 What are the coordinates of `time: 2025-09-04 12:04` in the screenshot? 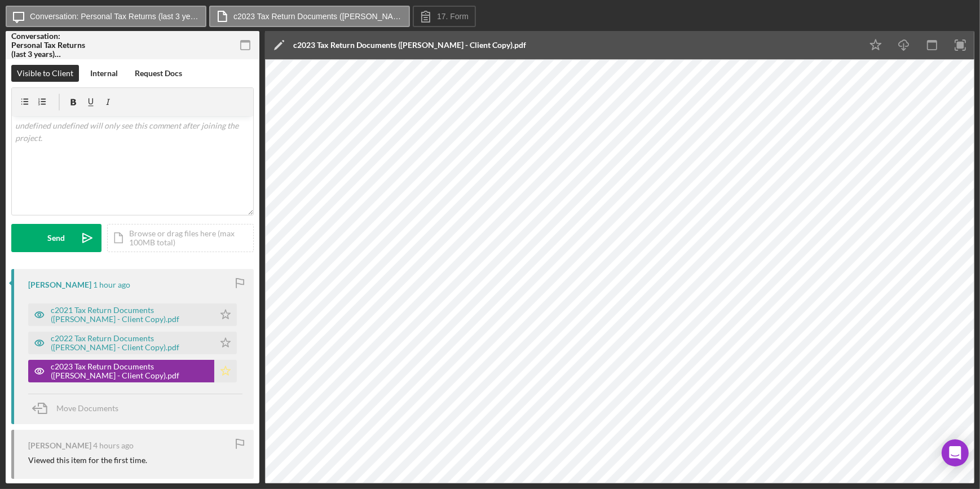 It's located at (113, 446).